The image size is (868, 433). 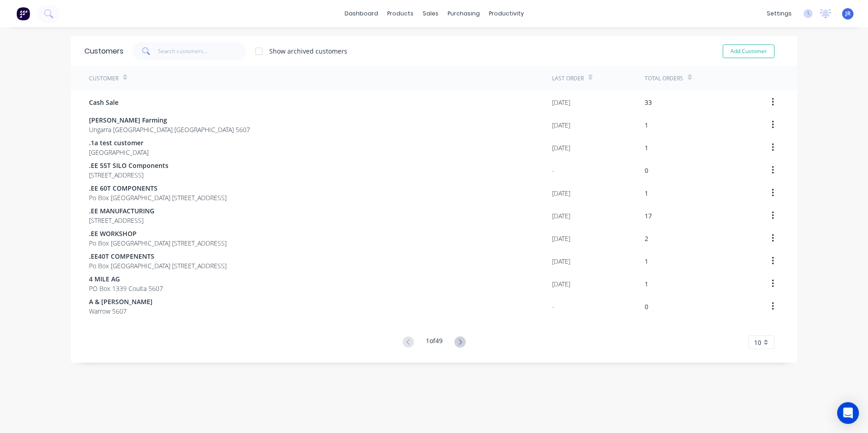 I want to click on div: 2, so click(x=647, y=238).